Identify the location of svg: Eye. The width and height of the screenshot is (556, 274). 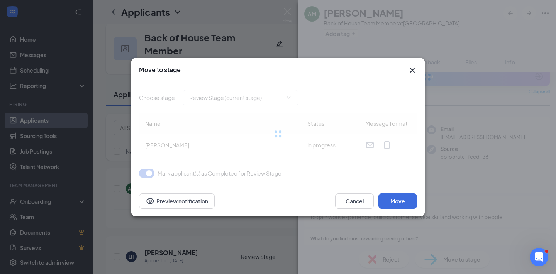
(150, 201).